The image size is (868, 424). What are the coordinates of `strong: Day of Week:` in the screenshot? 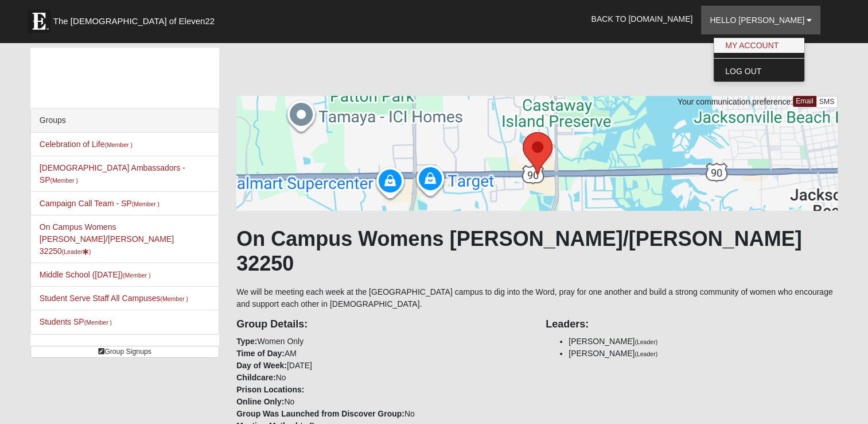 It's located at (262, 365).